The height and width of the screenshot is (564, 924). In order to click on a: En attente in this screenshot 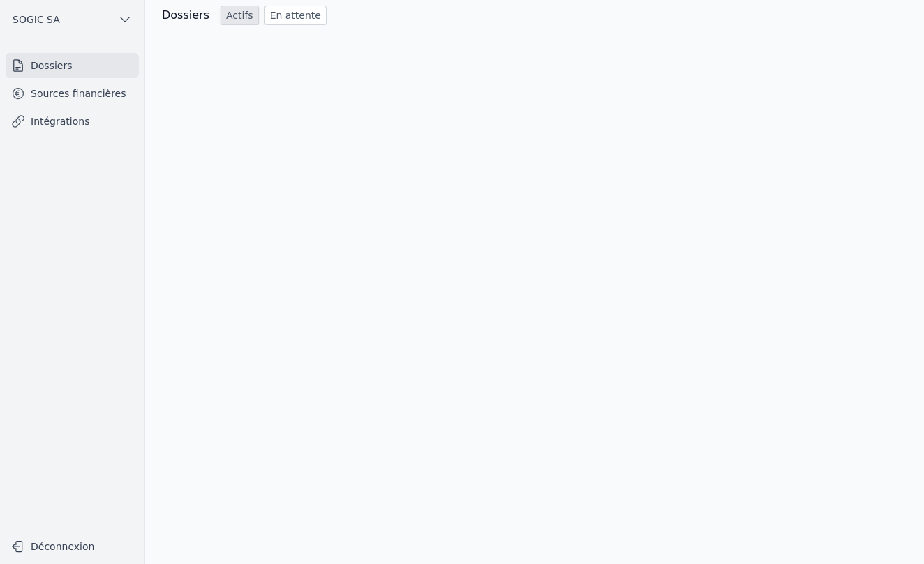, I will do `click(295, 16)`.